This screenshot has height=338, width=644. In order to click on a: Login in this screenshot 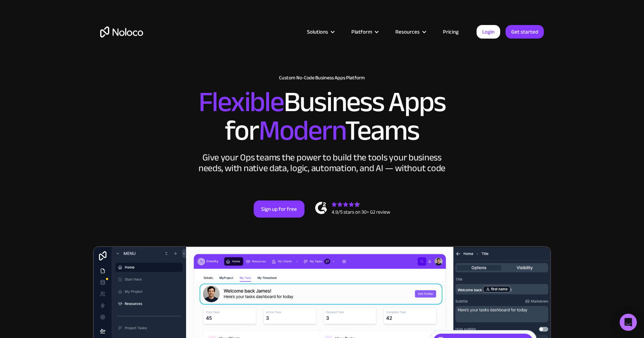, I will do `click(489, 32)`.